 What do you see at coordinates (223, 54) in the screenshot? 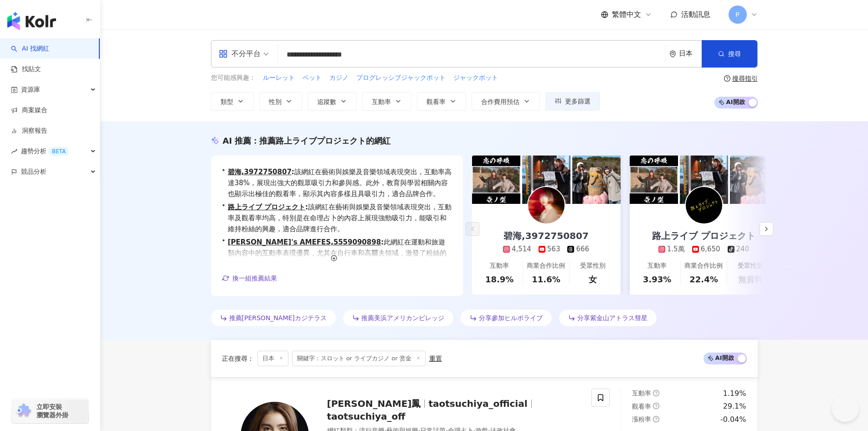
I see `span: appstore` at bounding box center [223, 54].